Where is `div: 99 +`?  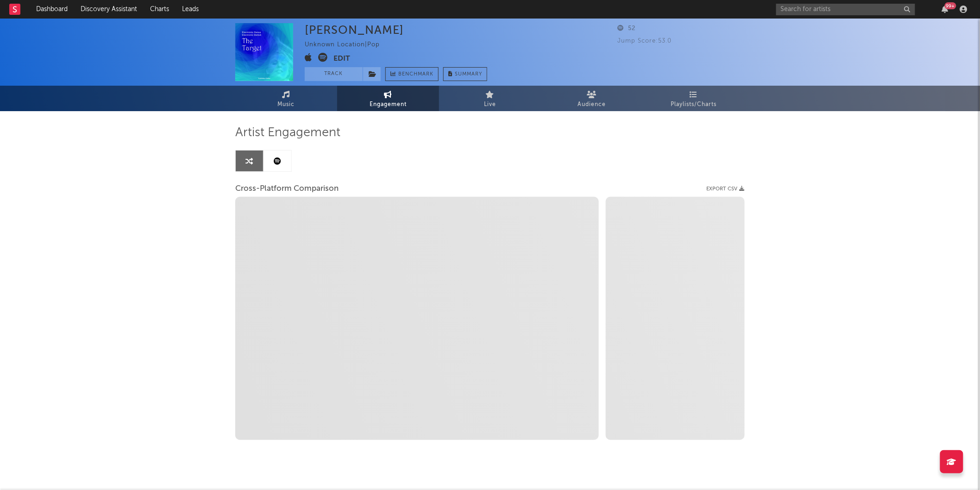
div: 99 + is located at coordinates (950, 5).